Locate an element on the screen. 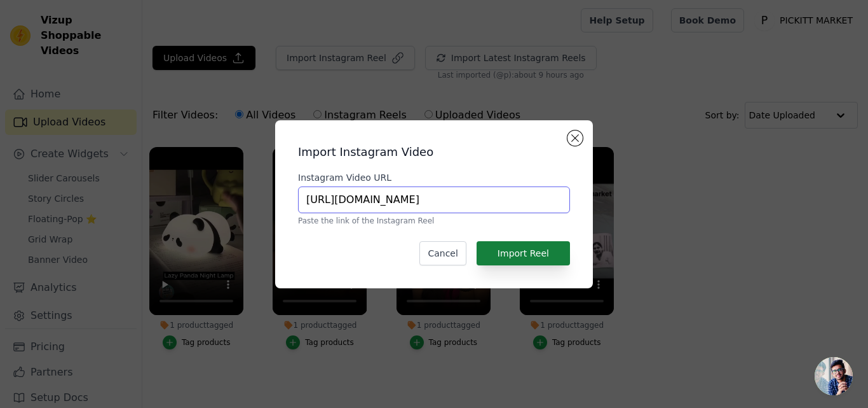 Image resolution: width=868 pixels, height=408 pixels. h2: Import Instagram Video is located at coordinates (434, 152).